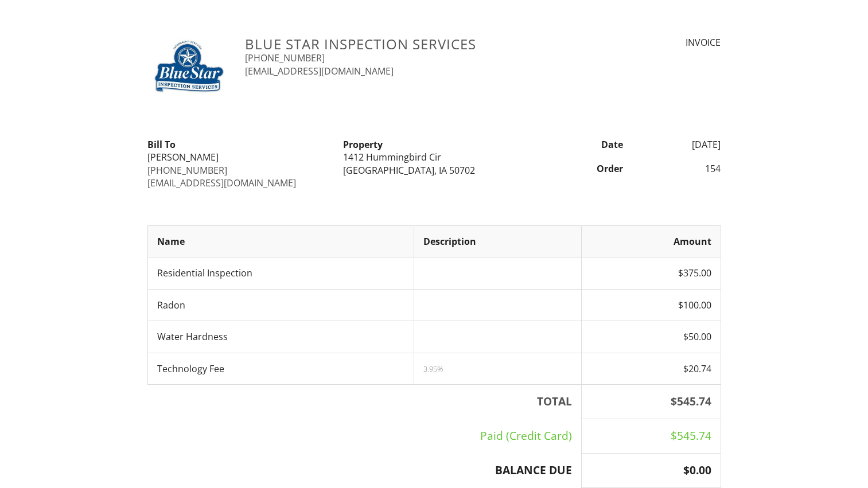 The width and height of the screenshot is (868, 488). I want to click on div: Date, so click(581, 145).